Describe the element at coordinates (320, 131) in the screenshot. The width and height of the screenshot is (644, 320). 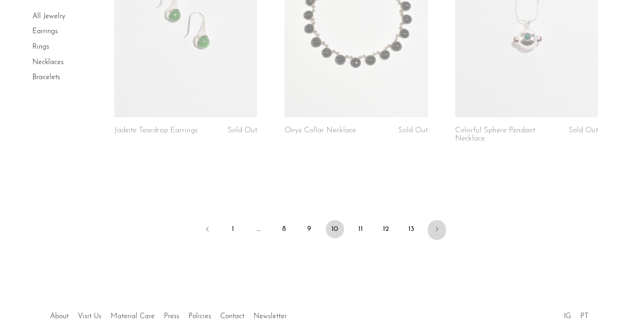
I see `a: Onyx Collar Necklace` at that location.